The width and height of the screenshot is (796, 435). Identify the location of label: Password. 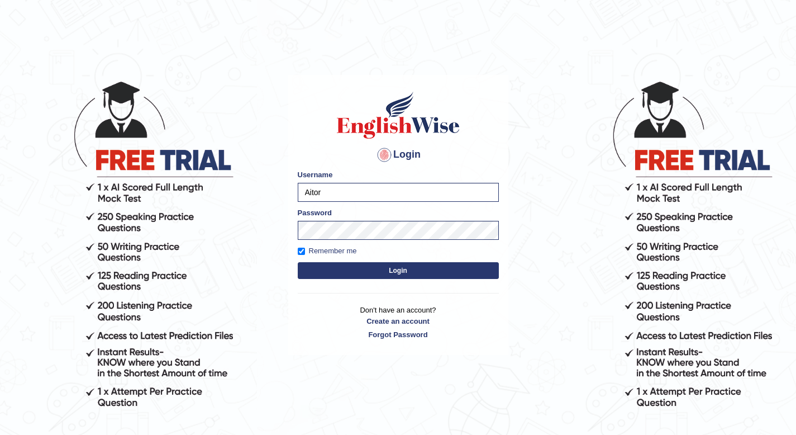
(315, 212).